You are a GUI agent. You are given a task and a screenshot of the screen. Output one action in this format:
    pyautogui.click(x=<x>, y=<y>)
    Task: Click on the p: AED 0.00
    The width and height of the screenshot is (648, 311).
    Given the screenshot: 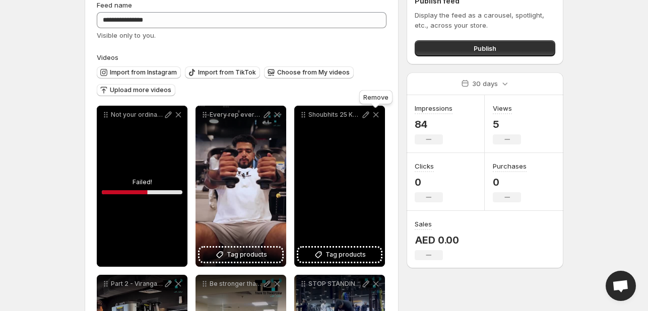 What is the action you would take?
    pyautogui.click(x=437, y=240)
    